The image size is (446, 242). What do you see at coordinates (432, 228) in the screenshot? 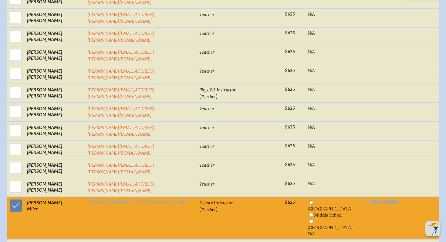
I see `button: Scroll Top` at bounding box center [432, 228].